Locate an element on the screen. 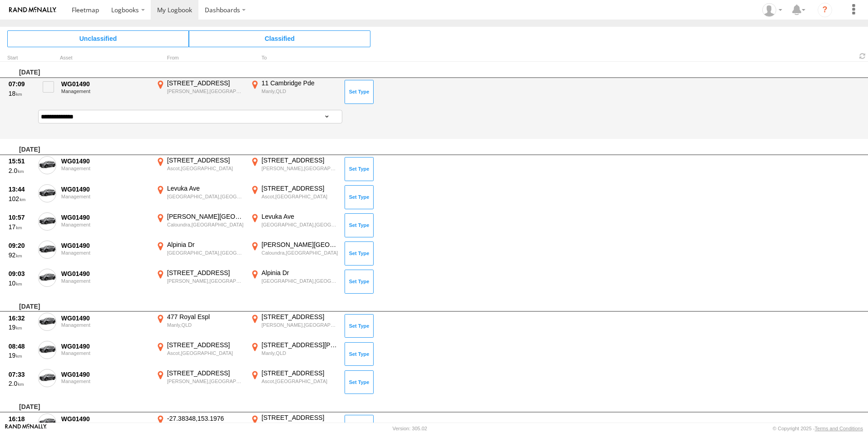 This screenshot has height=433, width=868. div: 07:09 is located at coordinates (21, 84).